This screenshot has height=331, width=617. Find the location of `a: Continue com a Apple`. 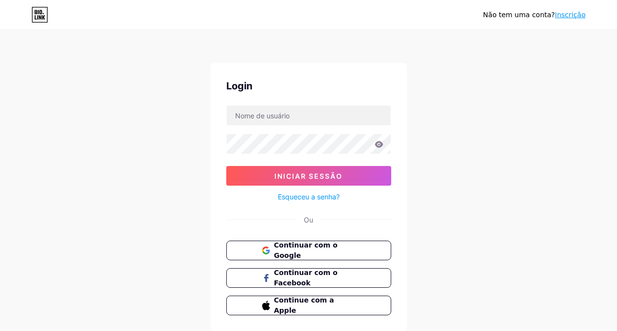

a: Continue com a Apple is located at coordinates (309, 305).